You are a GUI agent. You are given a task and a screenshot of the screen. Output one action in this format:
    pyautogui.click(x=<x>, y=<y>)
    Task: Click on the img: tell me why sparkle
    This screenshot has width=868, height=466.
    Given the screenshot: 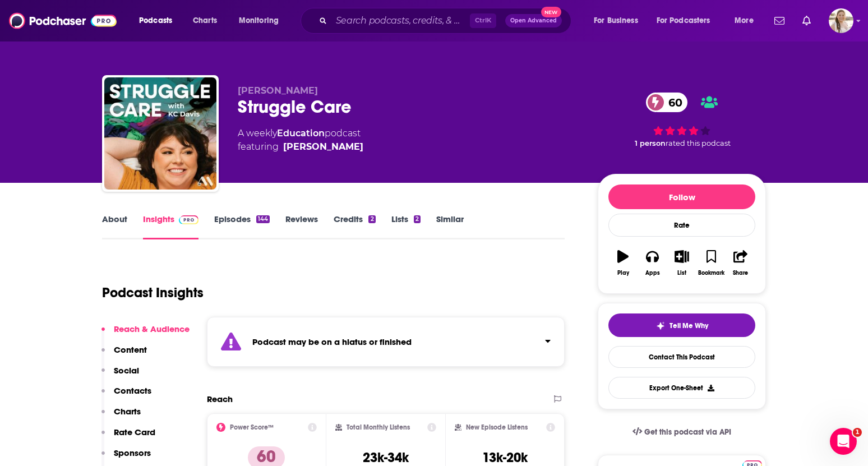 What is the action you would take?
    pyautogui.click(x=661, y=326)
    